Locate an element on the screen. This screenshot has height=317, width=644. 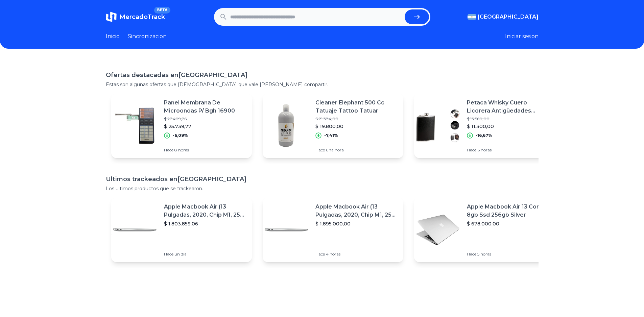
p: Hace 4 horas is located at coordinates (356, 254).